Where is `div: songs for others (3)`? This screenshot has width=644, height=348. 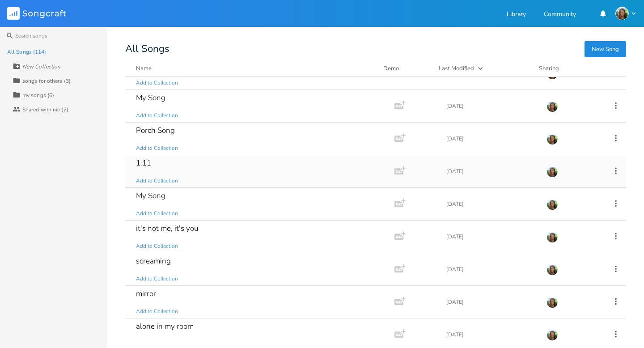
div: songs for others (3) is located at coordinates (46, 81).